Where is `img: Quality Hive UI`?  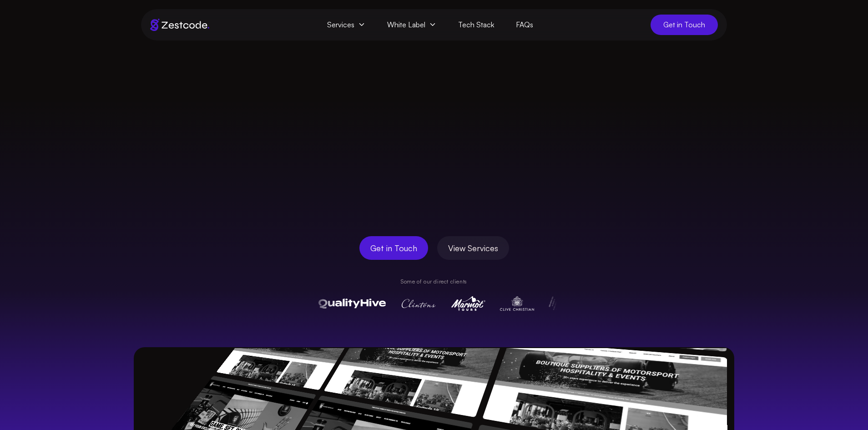
img: Quality Hive UI is located at coordinates (610, 369).